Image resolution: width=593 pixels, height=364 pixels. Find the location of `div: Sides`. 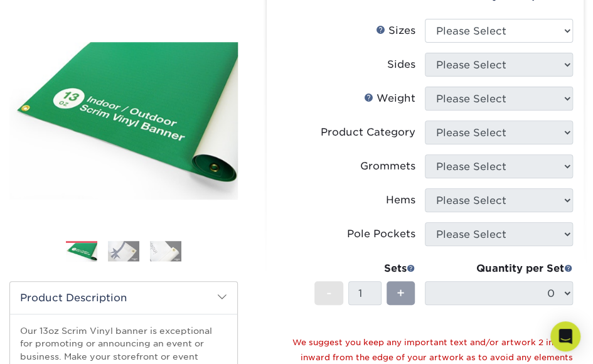

div: Sides is located at coordinates (400, 65).